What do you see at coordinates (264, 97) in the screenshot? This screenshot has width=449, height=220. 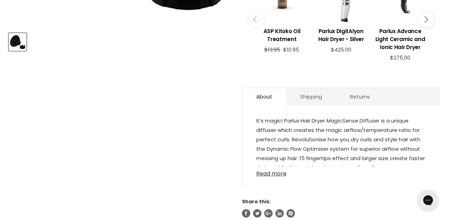 I see `a: About` at bounding box center [264, 97].